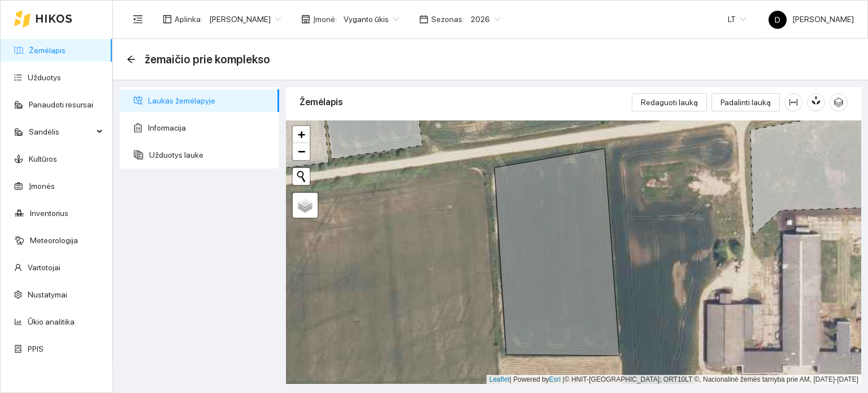 This screenshot has height=393, width=868. What do you see at coordinates (61, 132) in the screenshot?
I see `span: Sandėlis` at bounding box center [61, 132].